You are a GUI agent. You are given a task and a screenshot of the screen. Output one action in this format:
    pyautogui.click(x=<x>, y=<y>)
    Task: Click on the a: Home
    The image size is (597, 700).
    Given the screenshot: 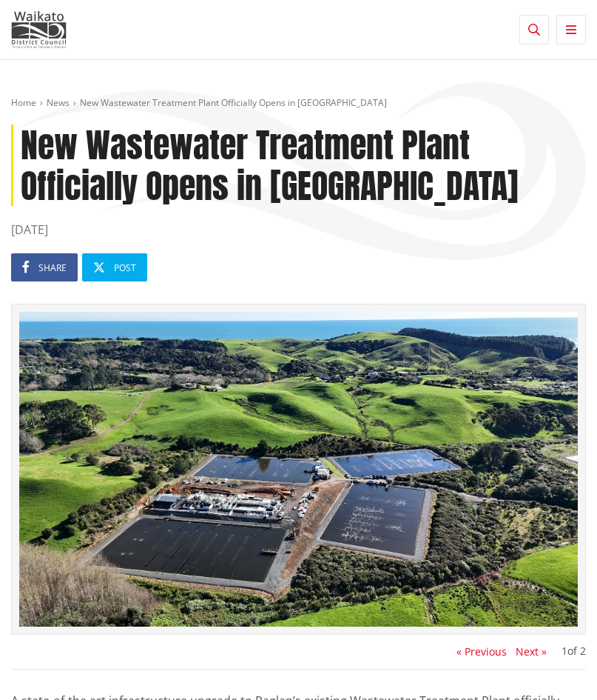 What is the action you would take?
    pyautogui.click(x=24, y=103)
    